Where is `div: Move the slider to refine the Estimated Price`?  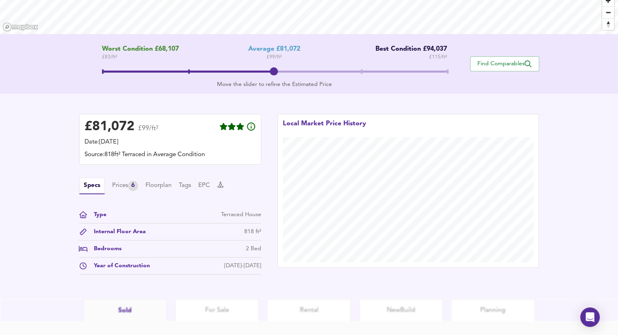 div: Move the slider to refine the Estimated Price is located at coordinates (274, 84).